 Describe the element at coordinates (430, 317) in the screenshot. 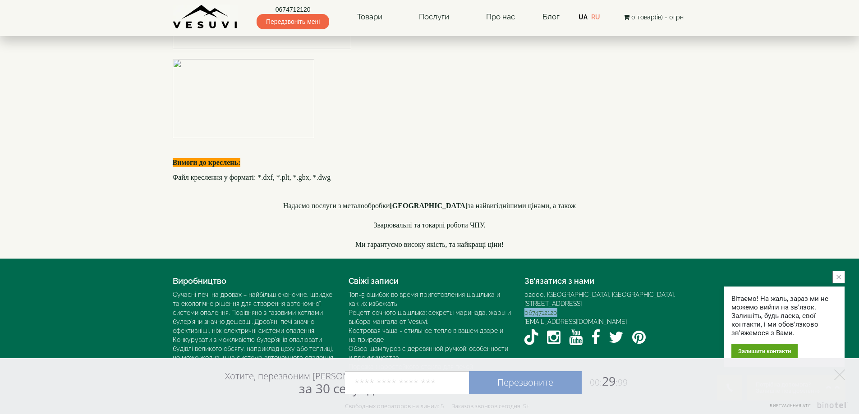

I see `a: Рецепт сочного шашлыка: секреты маринада, жары и выбора мангала от Vesuvi.` at that location.